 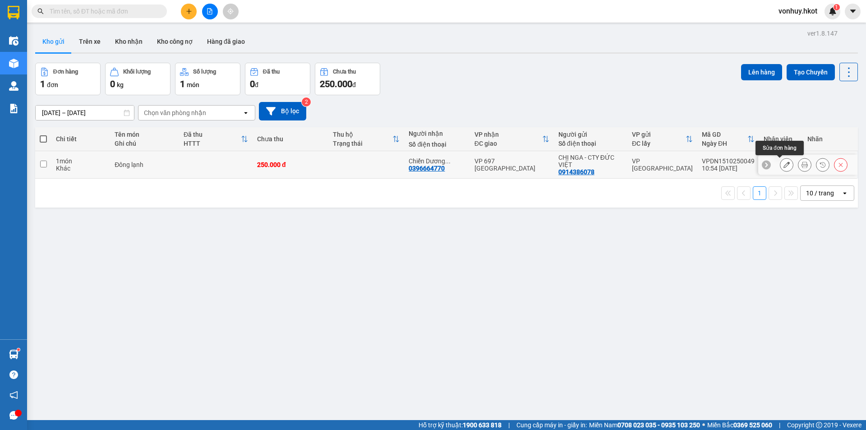 I want to click on img: solution-icon, so click(x=14, y=108).